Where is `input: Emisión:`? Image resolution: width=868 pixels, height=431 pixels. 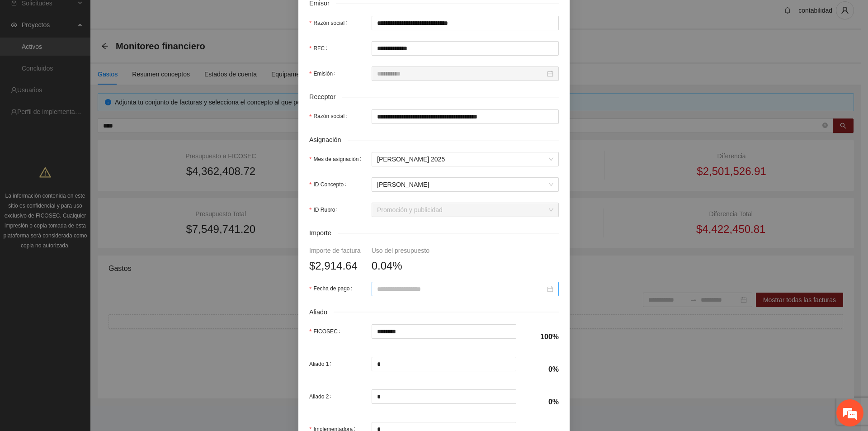
input: Emisión: is located at coordinates (461, 74).